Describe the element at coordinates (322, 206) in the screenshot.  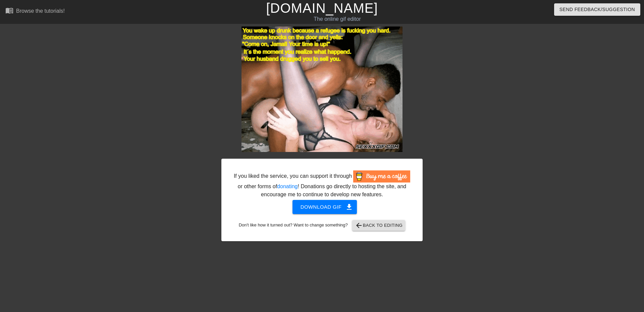
I see `a: Download gif` at that location.